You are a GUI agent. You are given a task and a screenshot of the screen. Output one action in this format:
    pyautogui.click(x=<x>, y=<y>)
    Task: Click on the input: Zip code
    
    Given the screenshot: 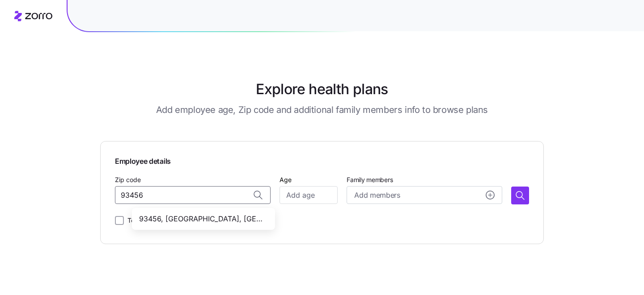 What is the action you would take?
    pyautogui.click(x=193, y=195)
    